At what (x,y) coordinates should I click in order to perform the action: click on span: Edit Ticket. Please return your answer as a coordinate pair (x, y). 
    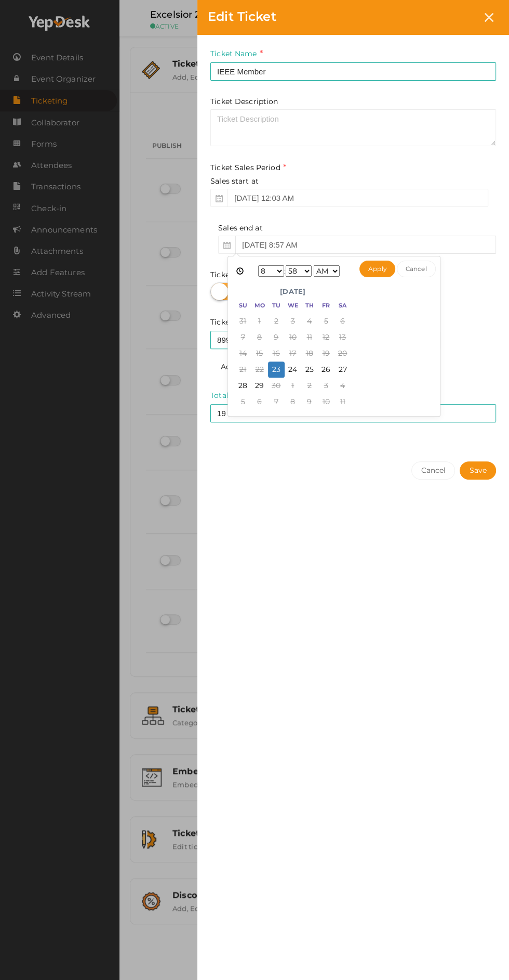
    Looking at the image, I should click on (243, 16).